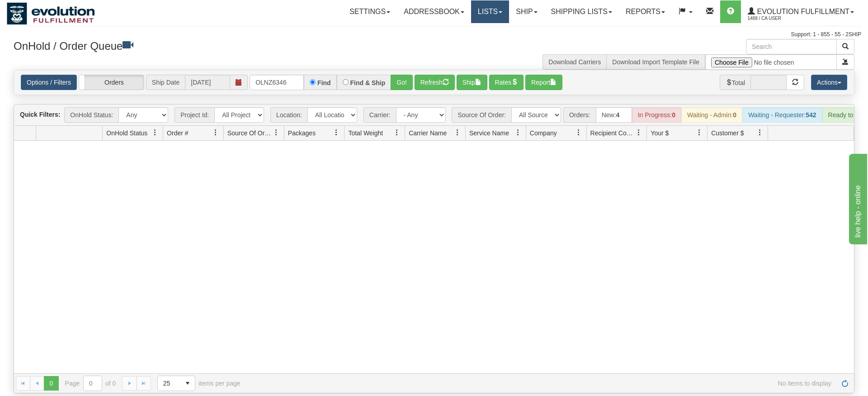 Image resolution: width=868 pixels, height=396 pixels. What do you see at coordinates (397, 132) in the screenshot?
I see `a: Total Weight filter column settings` at bounding box center [397, 132].